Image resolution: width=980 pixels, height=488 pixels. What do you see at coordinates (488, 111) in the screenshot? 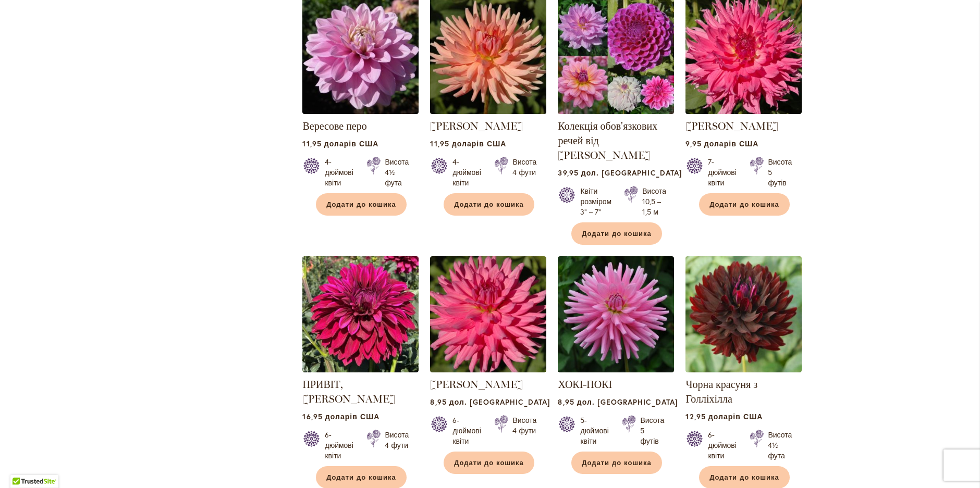
I see `a: ХЕЗЕР МАРІ` at bounding box center [488, 111].